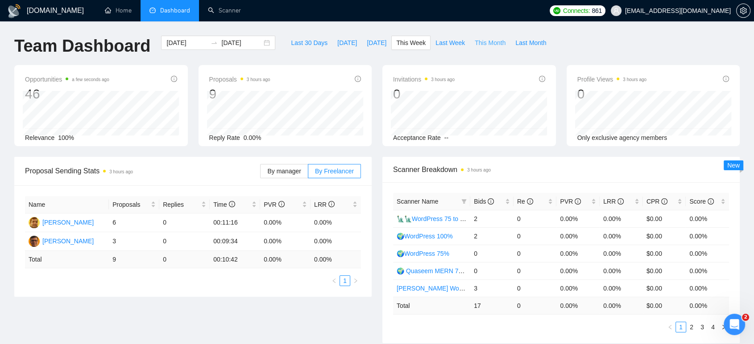 The width and height of the screenshot is (754, 344). I want to click on span: Acceptance Rate, so click(417, 138).